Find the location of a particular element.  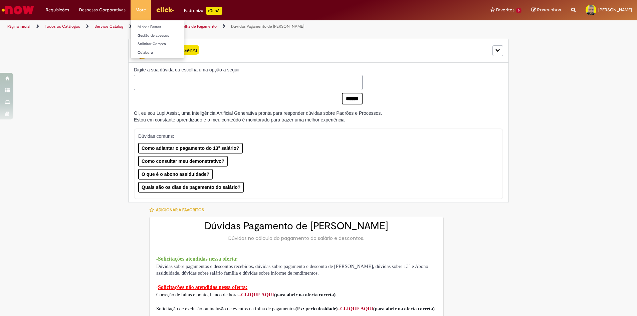

a: Service Catalog is located at coordinates (109, 26).